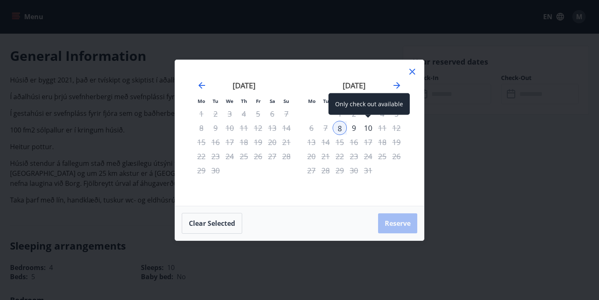  I want to click on td: Not available. Tuesday, September 16, 2025, so click(215, 142).